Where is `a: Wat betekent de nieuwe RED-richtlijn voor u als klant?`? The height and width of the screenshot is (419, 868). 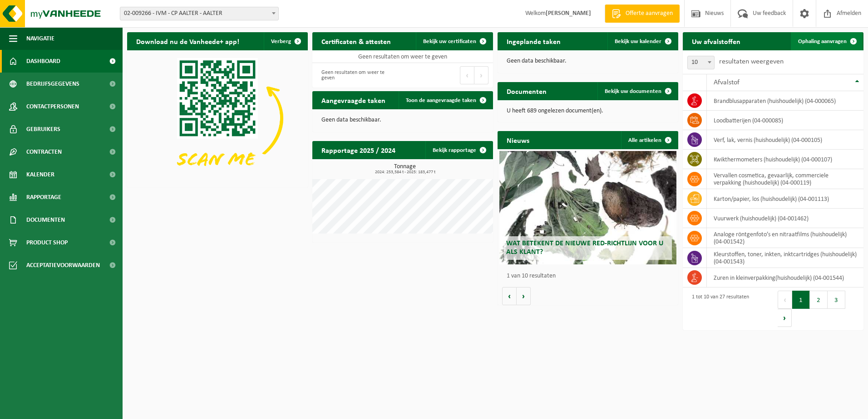 a: Wat betekent de nieuwe RED-richtlijn voor u als klant? is located at coordinates (588, 208).